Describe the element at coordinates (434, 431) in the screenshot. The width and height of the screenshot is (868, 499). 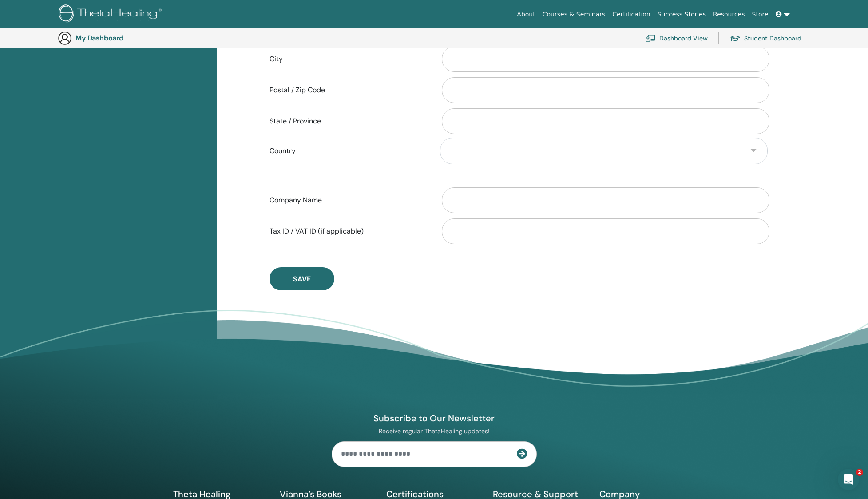
I see `p: Receive regular ThetaHealing updates!` at that location.